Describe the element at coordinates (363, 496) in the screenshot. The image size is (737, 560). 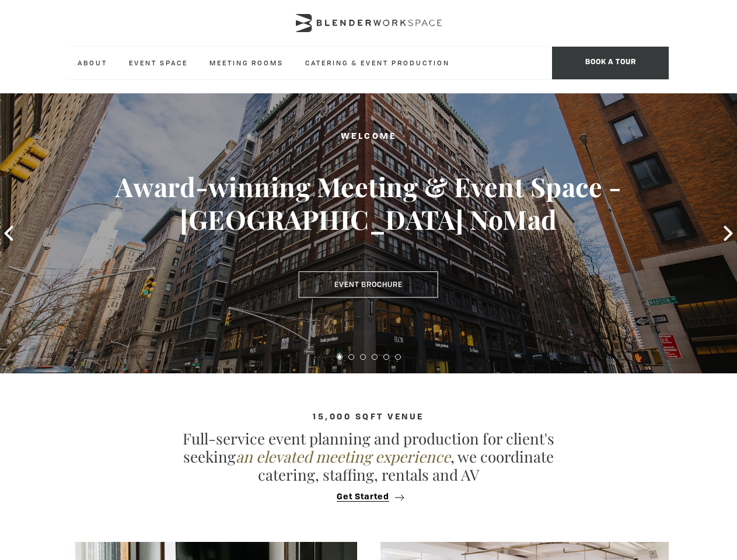
I see `span: Get Started` at that location.